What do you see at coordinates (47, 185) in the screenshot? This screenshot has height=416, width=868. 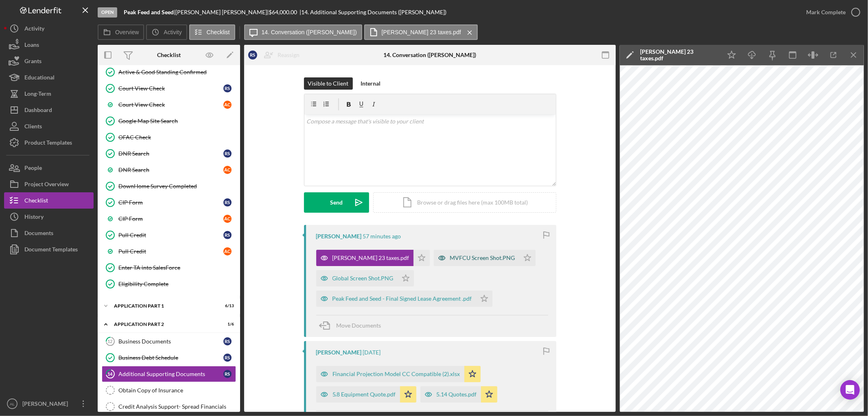 I see `div: Project Overview` at bounding box center [47, 185].